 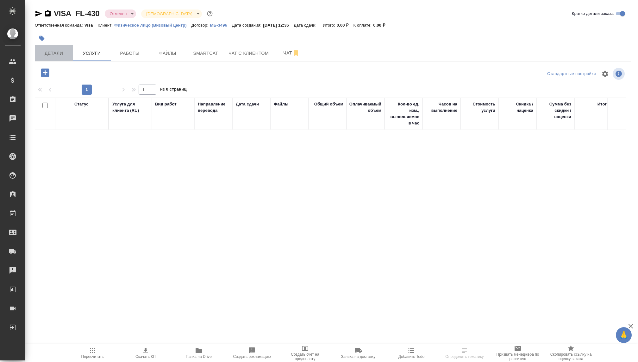 I want to click on span: Файлы, so click(x=168, y=53).